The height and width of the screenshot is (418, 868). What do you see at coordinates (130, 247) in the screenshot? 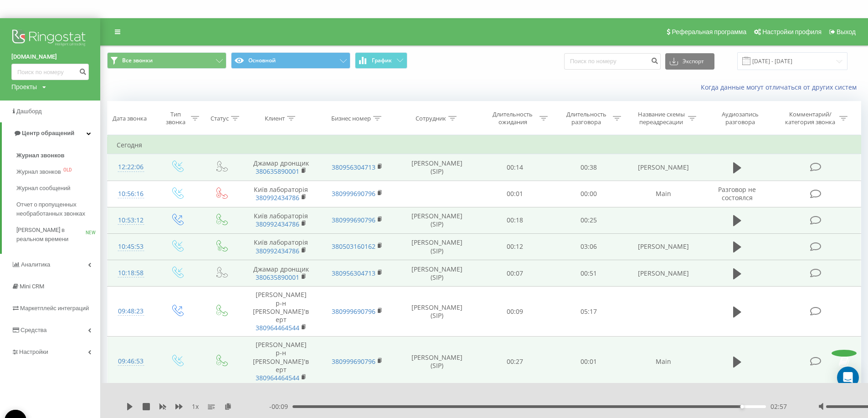
I see `div: 10:45:53` at bounding box center [130, 247].